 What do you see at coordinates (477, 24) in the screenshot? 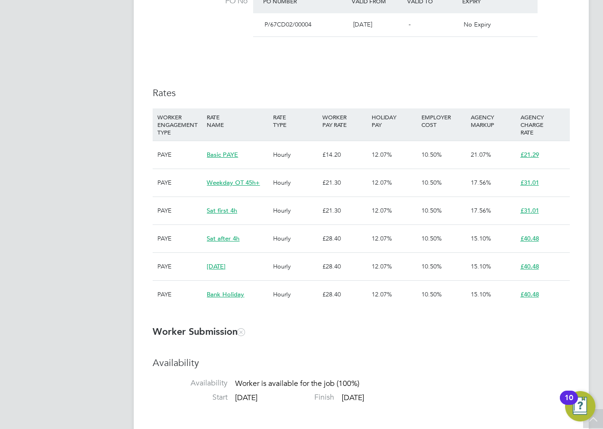
I see `span: No Expiry` at bounding box center [477, 24].